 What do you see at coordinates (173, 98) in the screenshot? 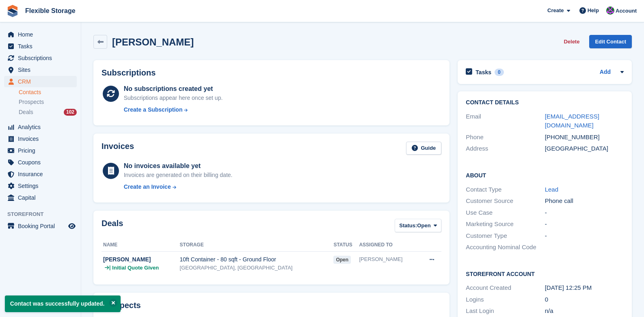
I see `div: Subscriptions appear here once set up.` at bounding box center [173, 98].